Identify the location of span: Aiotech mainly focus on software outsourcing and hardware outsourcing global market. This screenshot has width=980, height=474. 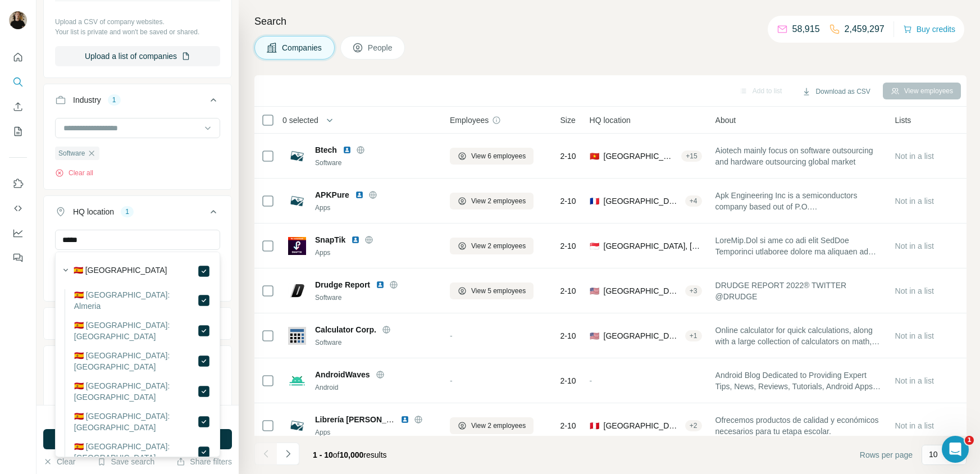
(799, 156).